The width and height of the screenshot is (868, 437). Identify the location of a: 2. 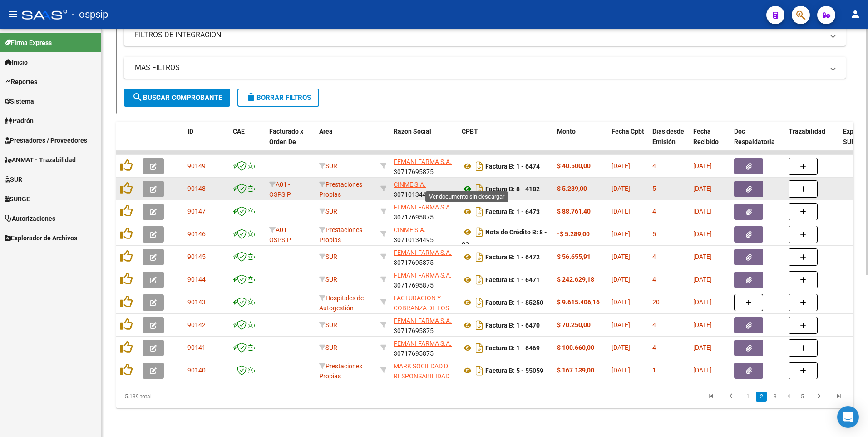
(761, 396).